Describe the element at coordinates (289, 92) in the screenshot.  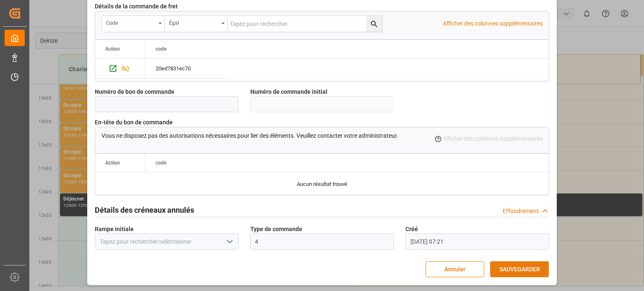
I see `font: Numéro de commande initial` at that location.